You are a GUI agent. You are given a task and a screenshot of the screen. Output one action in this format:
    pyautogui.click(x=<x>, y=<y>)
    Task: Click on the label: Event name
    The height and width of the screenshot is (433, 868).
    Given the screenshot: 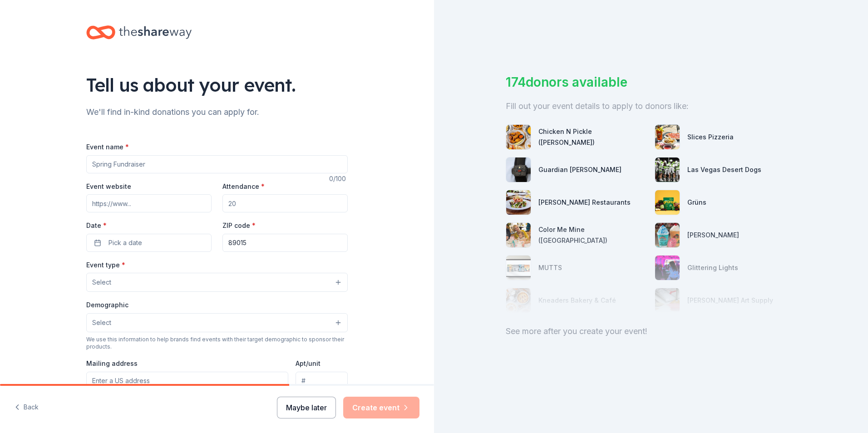 What is the action you would take?
    pyautogui.click(x=108, y=147)
    